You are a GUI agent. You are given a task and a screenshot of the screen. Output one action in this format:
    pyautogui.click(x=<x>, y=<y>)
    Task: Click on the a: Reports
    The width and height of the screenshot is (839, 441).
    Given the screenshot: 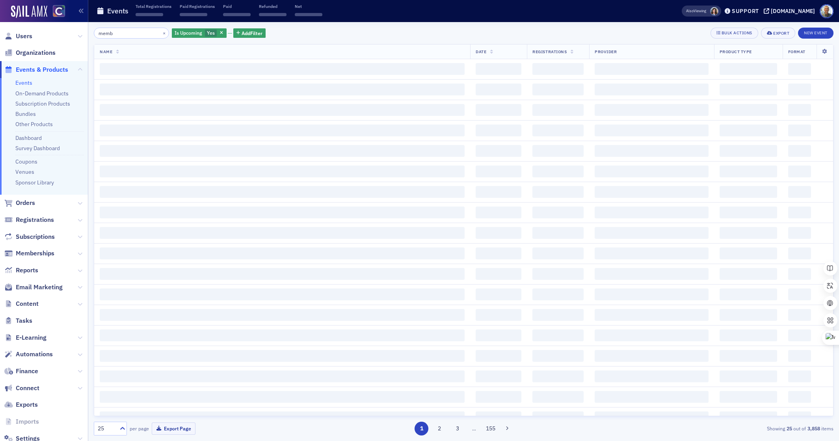 What is the action you would take?
    pyautogui.click(x=21, y=270)
    